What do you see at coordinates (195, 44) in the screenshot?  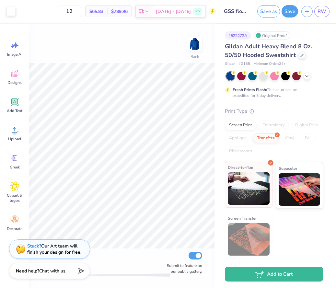 I see `img: Back` at bounding box center [195, 44].